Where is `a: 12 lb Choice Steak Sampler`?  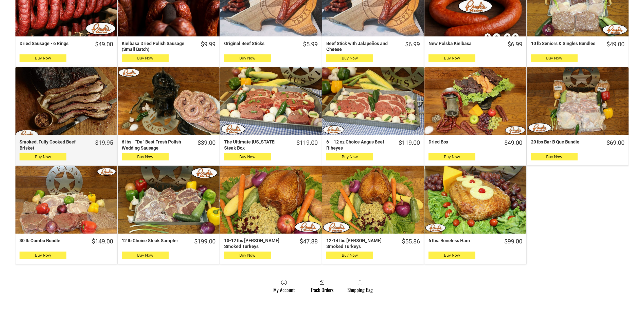
a: 12 lb Choice Steak Sampler is located at coordinates (168, 200).